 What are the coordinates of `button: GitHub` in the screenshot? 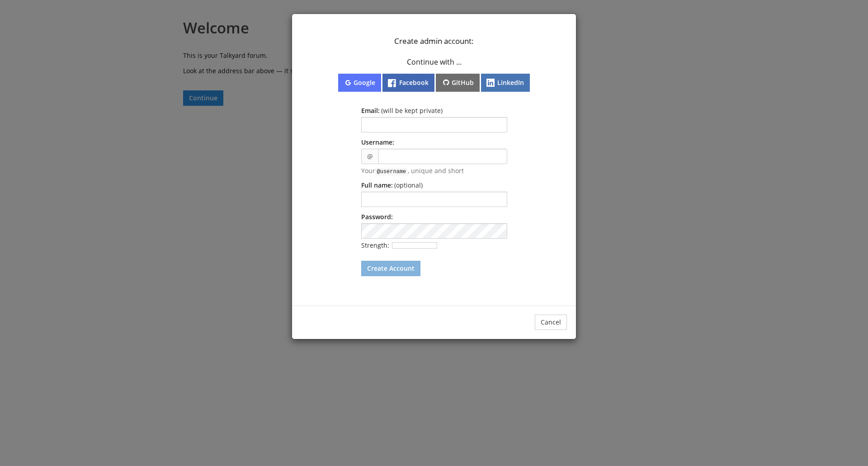 It's located at (458, 83).